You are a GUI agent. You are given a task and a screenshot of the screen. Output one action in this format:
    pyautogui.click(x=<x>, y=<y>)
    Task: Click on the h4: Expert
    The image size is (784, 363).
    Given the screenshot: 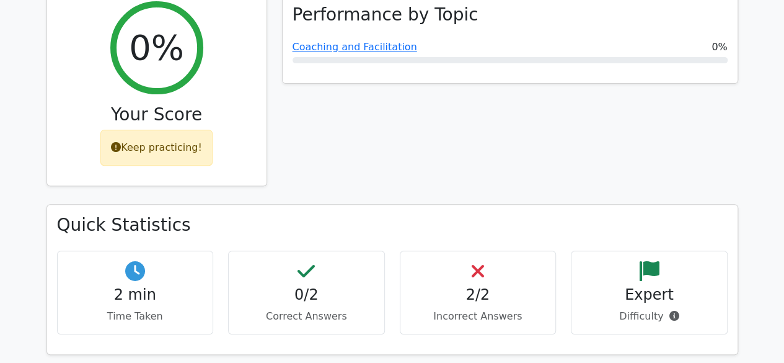 What is the action you would take?
    pyautogui.click(x=649, y=294)
    